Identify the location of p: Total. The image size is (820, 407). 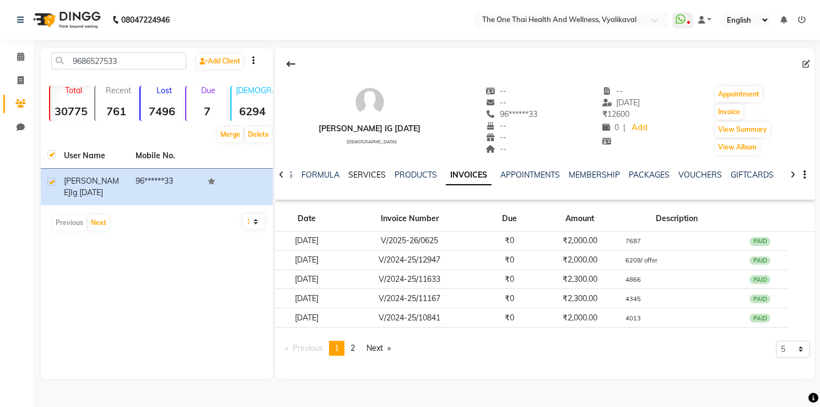
(73, 90).